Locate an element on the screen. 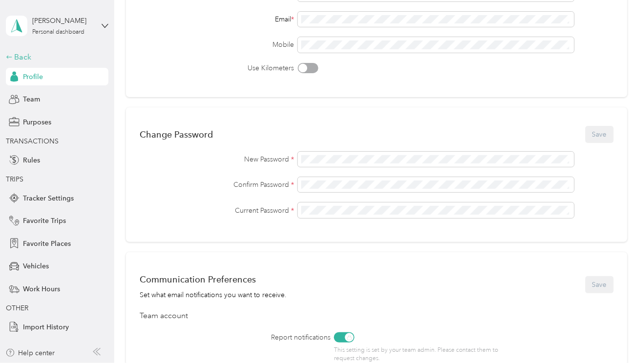  span: Favorite Places is located at coordinates (47, 243).